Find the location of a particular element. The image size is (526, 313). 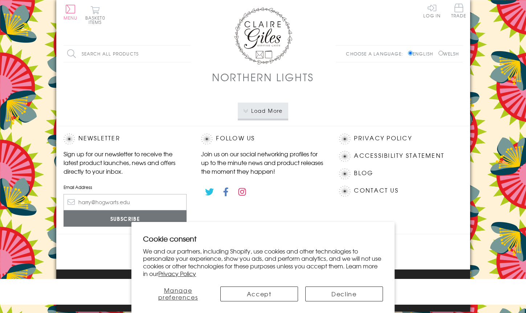

span: 0 items is located at coordinates (97, 20).